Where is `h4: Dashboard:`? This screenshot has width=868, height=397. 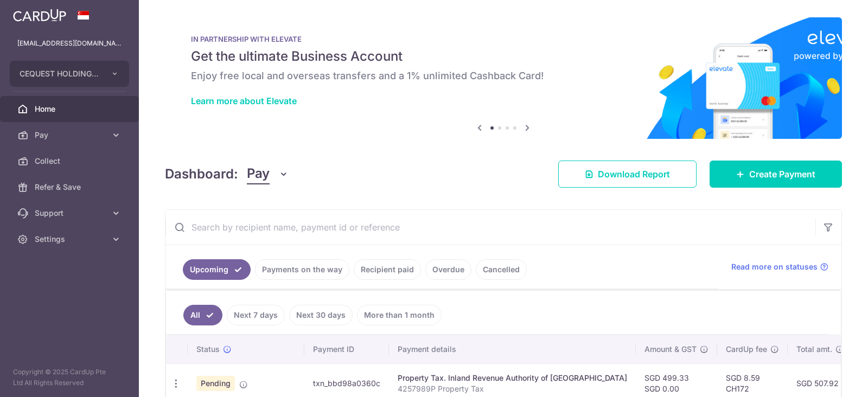 h4: Dashboard: is located at coordinates (201, 174).